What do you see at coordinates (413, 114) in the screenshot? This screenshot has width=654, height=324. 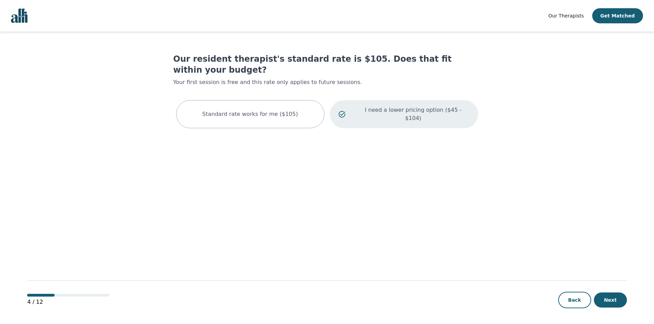 I see `p: I need a lower pricing option ($45 - $104)` at bounding box center [413, 114].